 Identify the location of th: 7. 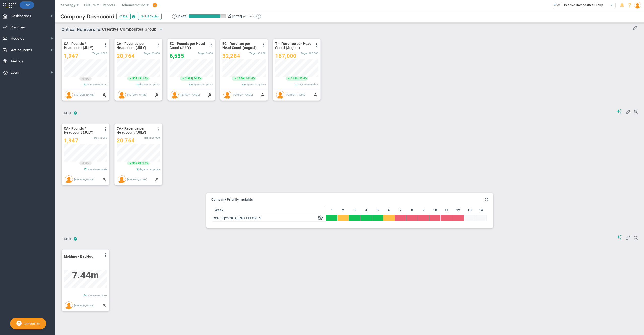
(401, 210).